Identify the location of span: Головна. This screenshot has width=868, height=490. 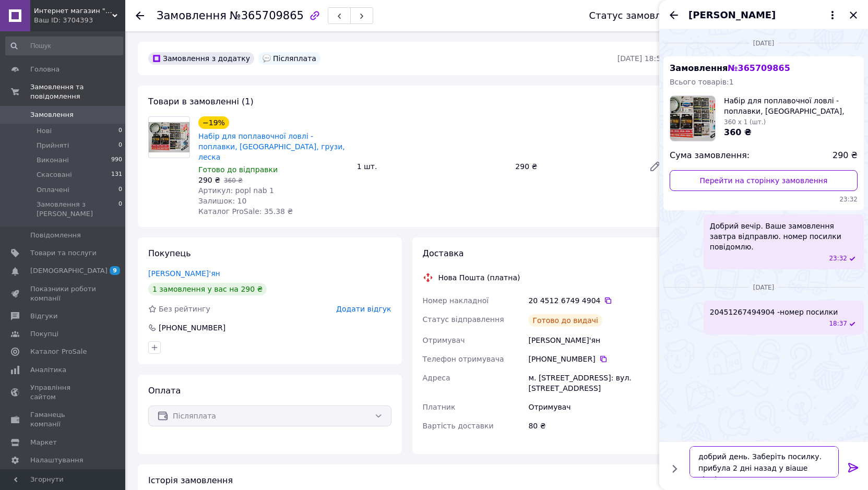
(45, 69).